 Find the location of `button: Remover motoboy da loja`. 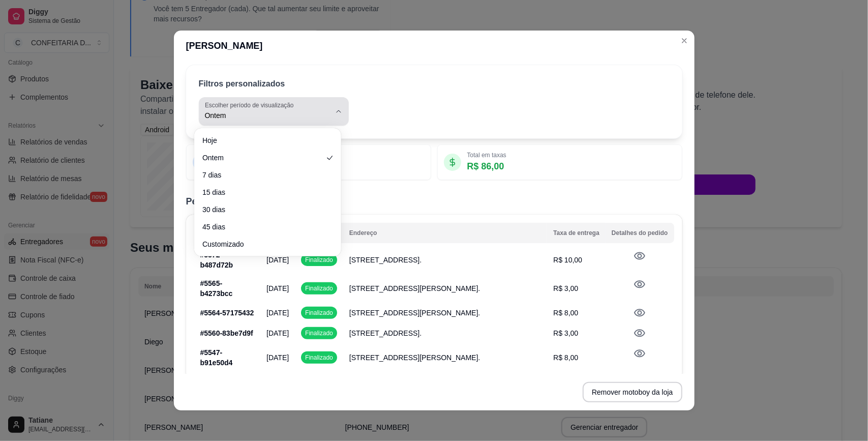

button: Remover motoboy da loja is located at coordinates (633, 392).